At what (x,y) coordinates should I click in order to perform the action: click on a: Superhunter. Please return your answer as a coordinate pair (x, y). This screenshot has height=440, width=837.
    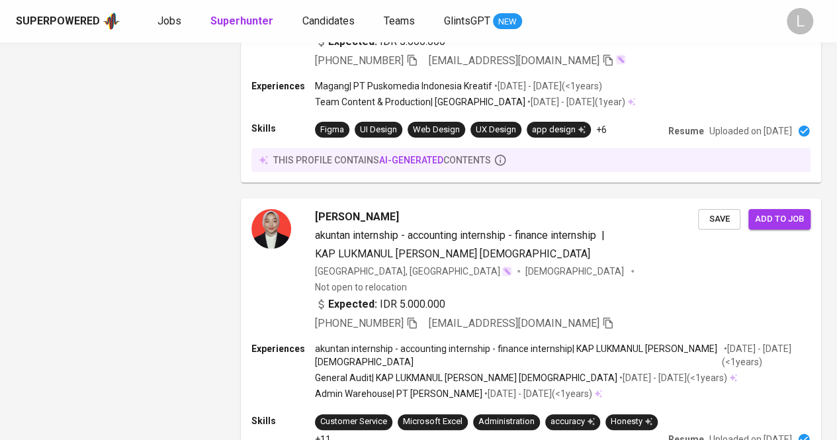
    Looking at the image, I should click on (243, 21).